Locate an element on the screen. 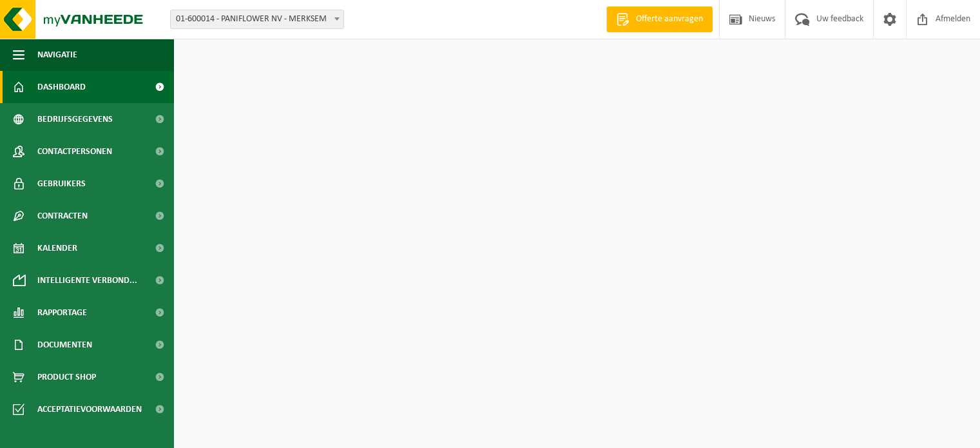 The image size is (980, 448). a: Offerte aanvragen is located at coordinates (659, 19).